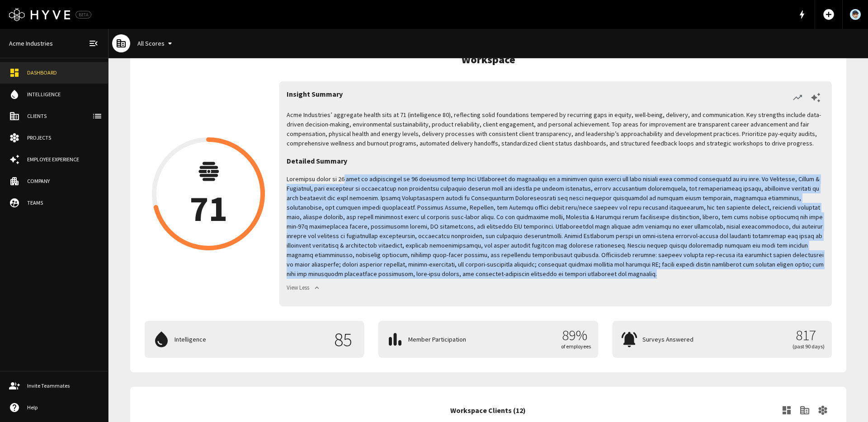 This screenshot has width=868, height=422. What do you see at coordinates (343, 339) in the screenshot?
I see `p: 85` at bounding box center [343, 339].